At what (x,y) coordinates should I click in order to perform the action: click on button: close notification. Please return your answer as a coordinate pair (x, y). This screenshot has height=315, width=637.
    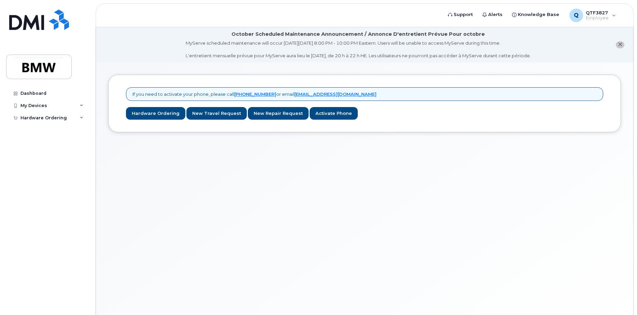
    Looking at the image, I should click on (620, 45).